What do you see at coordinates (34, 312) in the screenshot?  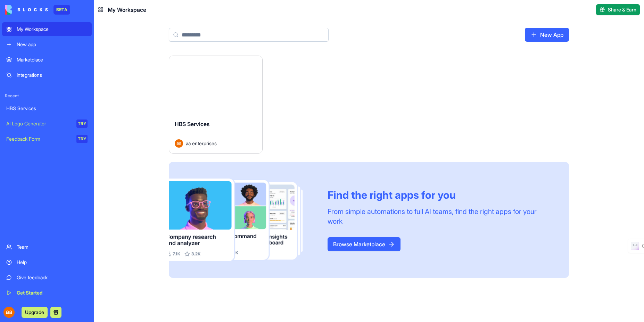 I see `a: Upgrade` at bounding box center [34, 312].